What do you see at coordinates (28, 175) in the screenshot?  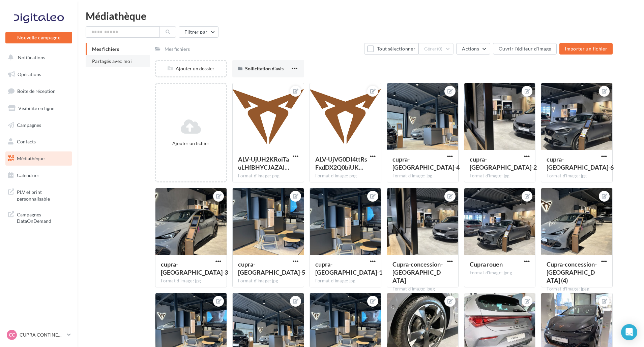 I see `span: Calendrier` at bounding box center [28, 175].